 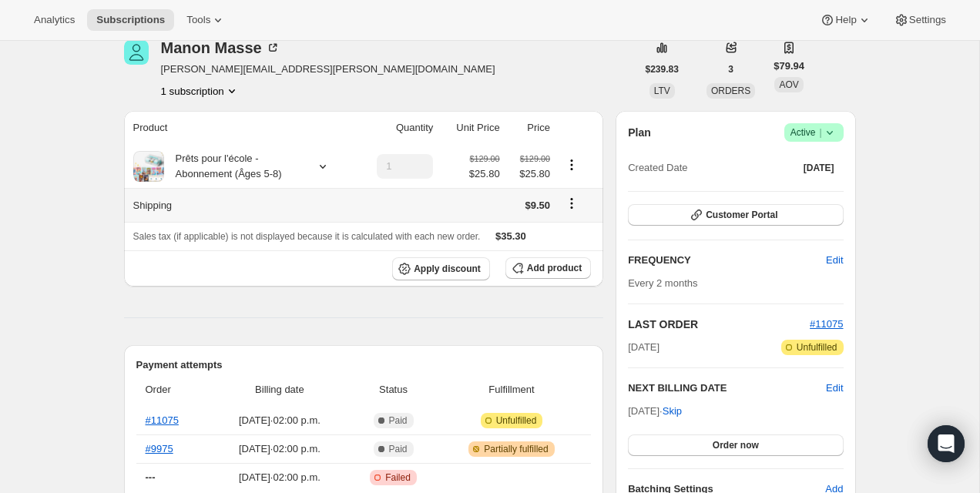 What do you see at coordinates (826, 324) in the screenshot?
I see `button: #11075` at bounding box center [826, 324].